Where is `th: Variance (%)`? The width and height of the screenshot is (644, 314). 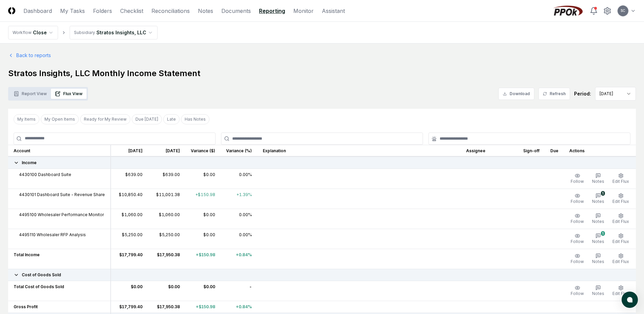
th: Variance (%) is located at coordinates (239, 151).